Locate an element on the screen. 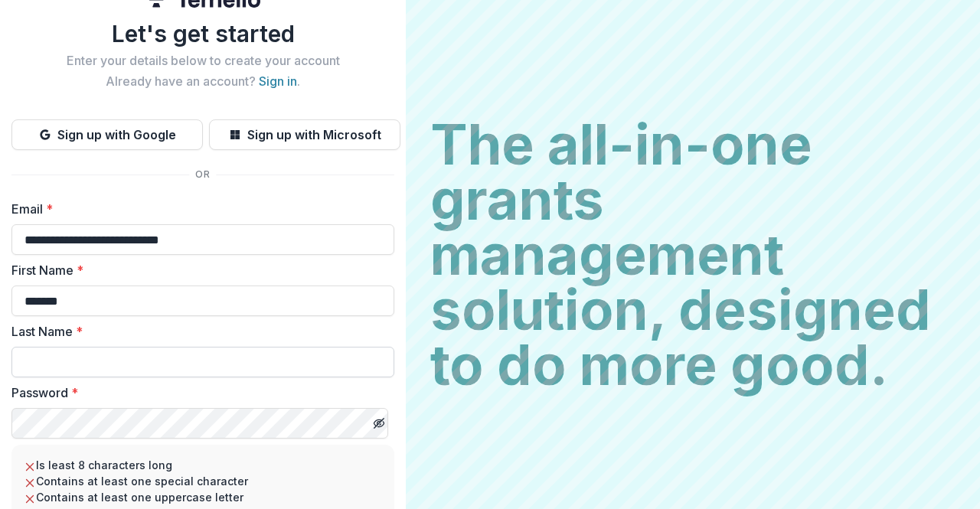 The width and height of the screenshot is (980, 509). button: Sign up with Microsoft is located at coordinates (304, 135).